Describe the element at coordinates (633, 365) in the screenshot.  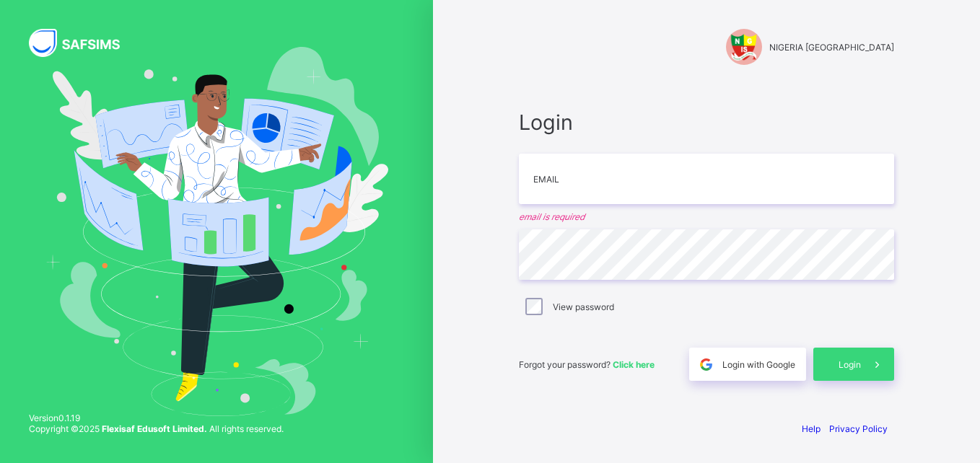
I see `a: Click here` at that location.